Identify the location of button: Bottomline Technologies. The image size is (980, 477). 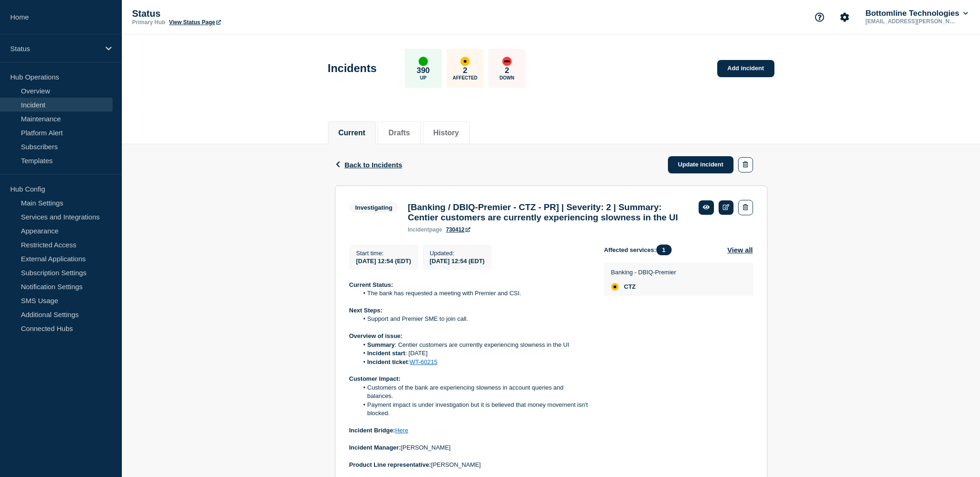
(917, 14).